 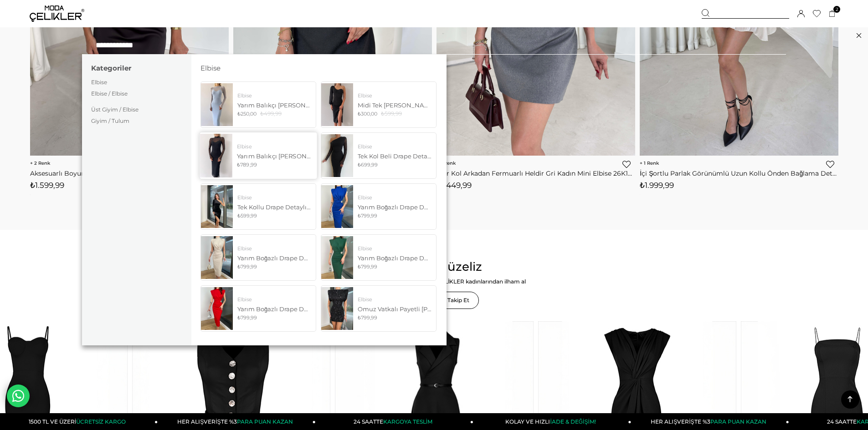 What do you see at coordinates (337, 206) in the screenshot?
I see `img: norbert-tokali-krep-elbise-24k420-eedd22.jpg` at bounding box center [337, 206].